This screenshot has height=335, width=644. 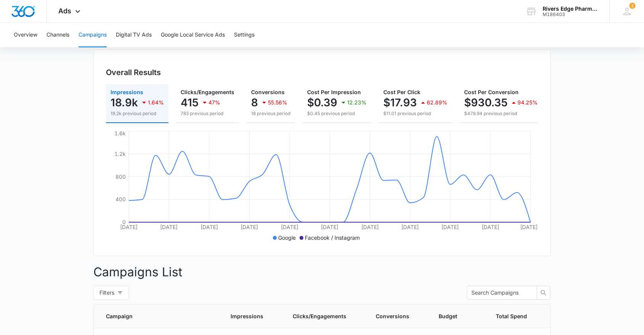 I want to click on p: $0.45 previous period, so click(x=337, y=113).